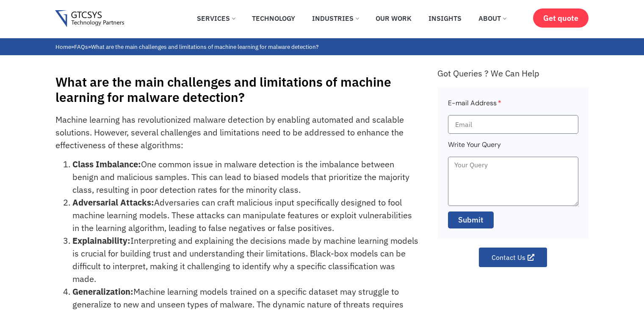  I want to click on a: About, so click(492, 19).